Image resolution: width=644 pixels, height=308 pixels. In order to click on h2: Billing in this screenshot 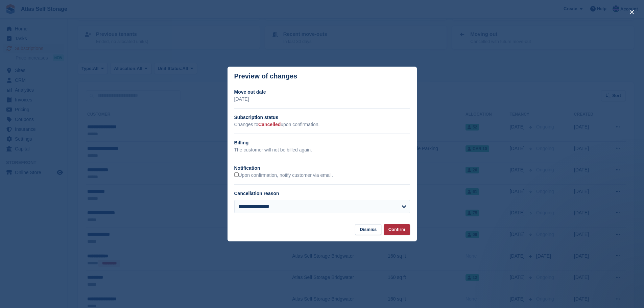, I will do `click(322, 143)`.